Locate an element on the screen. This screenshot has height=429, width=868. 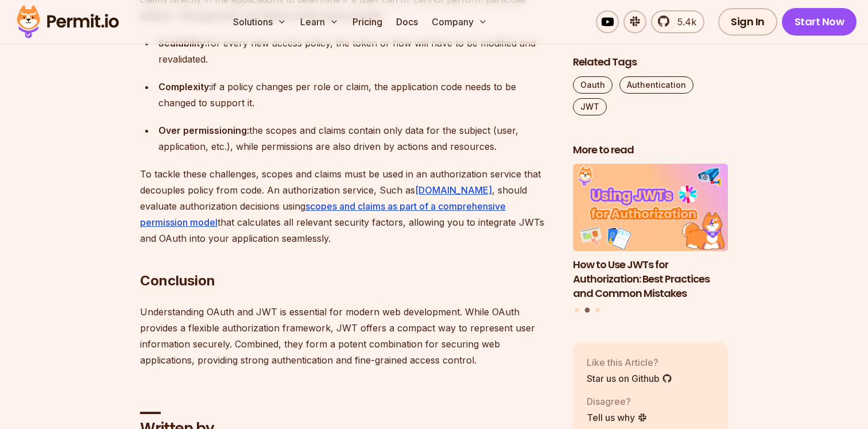
button: Go to slide 2 is located at coordinates (588, 310).